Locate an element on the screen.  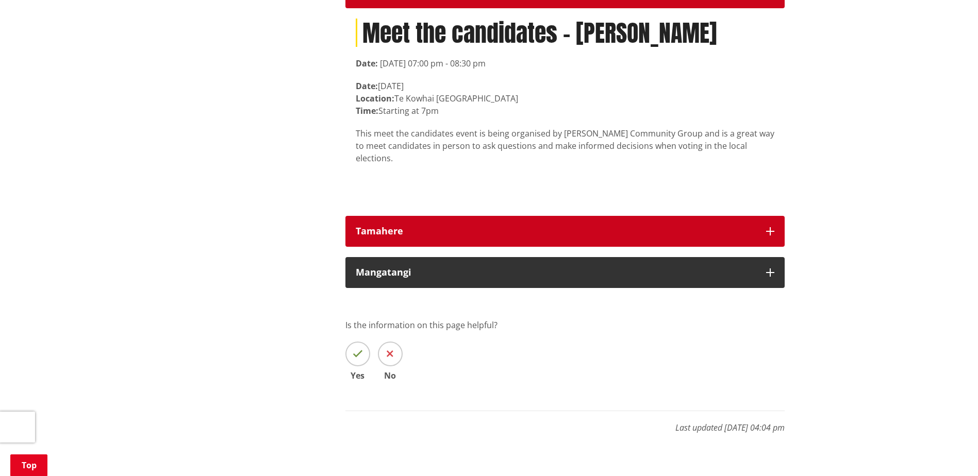
a: Top is located at coordinates (29, 466).